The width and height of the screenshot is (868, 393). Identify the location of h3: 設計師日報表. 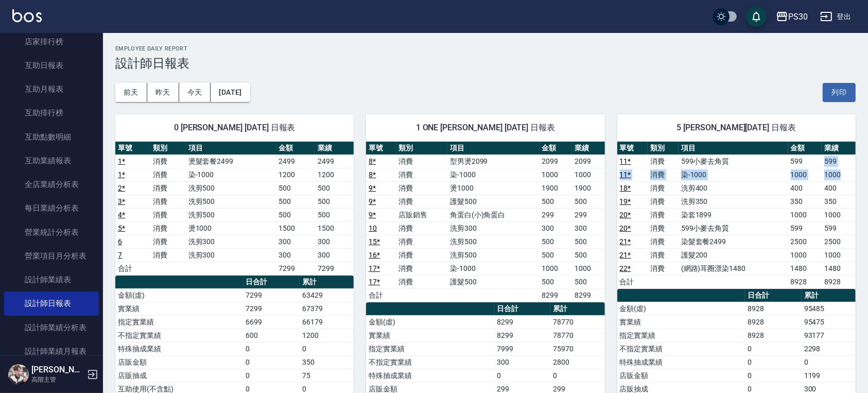
(486, 64).